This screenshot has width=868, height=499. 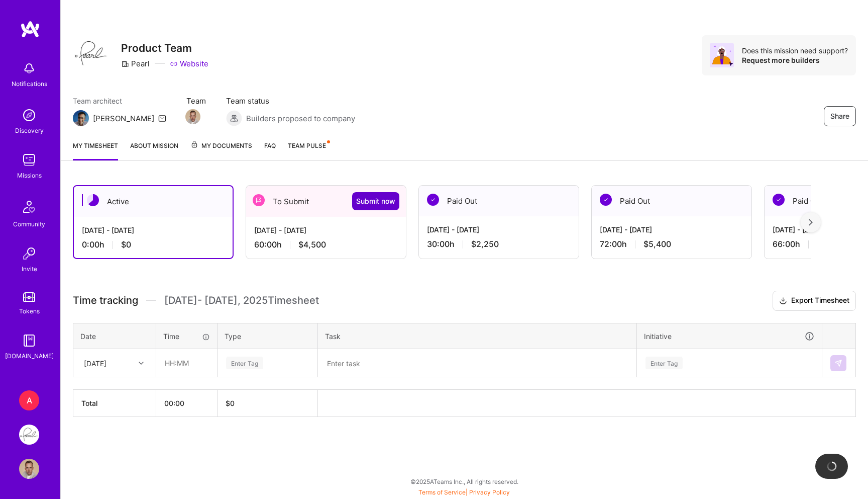 What do you see at coordinates (81, 118) in the screenshot?
I see `img: Team Architect` at bounding box center [81, 118].